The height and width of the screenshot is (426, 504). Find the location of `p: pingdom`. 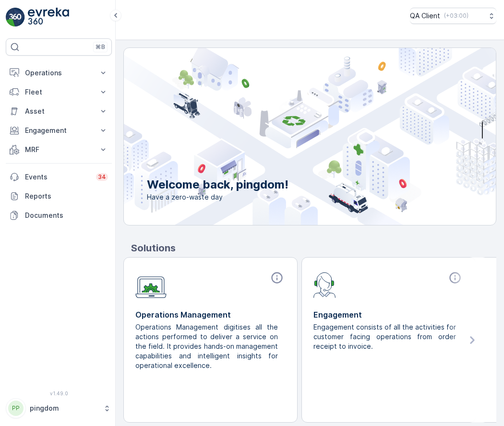

p: pingdom is located at coordinates (64, 408).